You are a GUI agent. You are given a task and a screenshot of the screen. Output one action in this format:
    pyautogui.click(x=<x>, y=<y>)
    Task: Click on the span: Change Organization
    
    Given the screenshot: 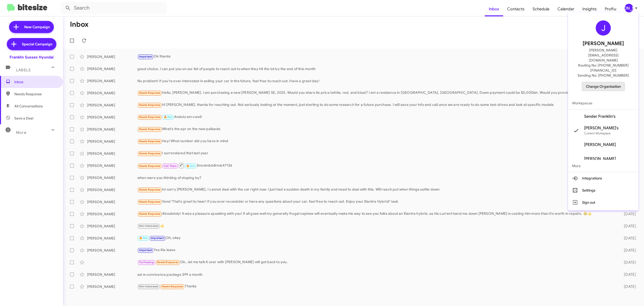 What is the action you would take?
    pyautogui.click(x=603, y=86)
    